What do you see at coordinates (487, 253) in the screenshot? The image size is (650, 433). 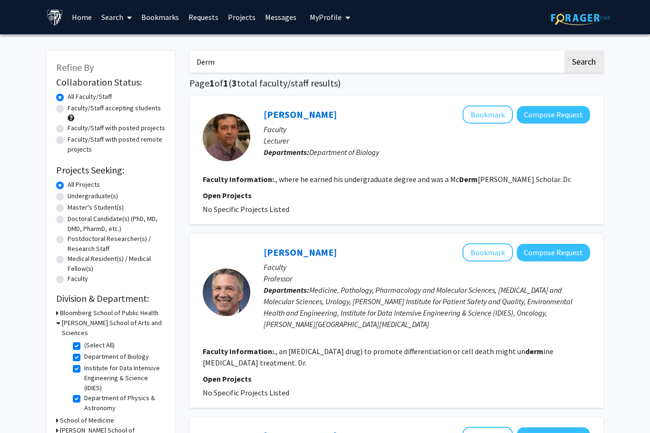 I see `button: Add Bill Nelson to Bookmarks` at bounding box center [487, 253].